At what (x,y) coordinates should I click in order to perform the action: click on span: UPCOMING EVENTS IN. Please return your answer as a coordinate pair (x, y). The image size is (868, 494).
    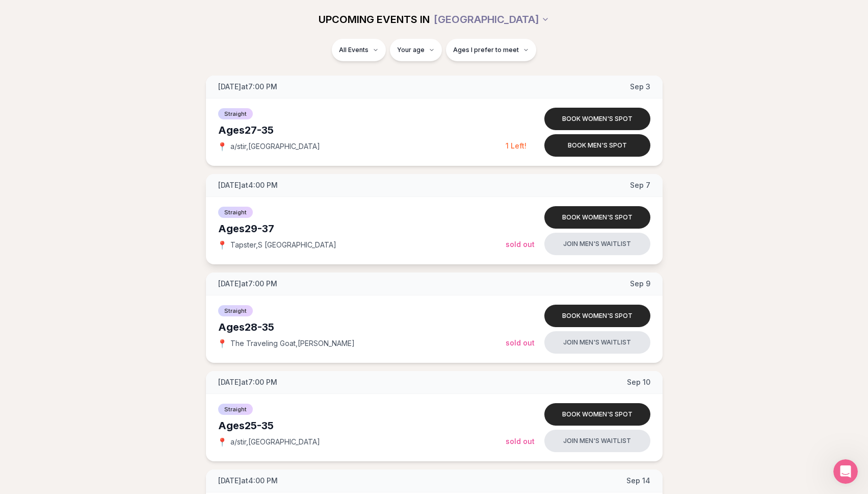
    Looking at the image, I should click on (374, 20).